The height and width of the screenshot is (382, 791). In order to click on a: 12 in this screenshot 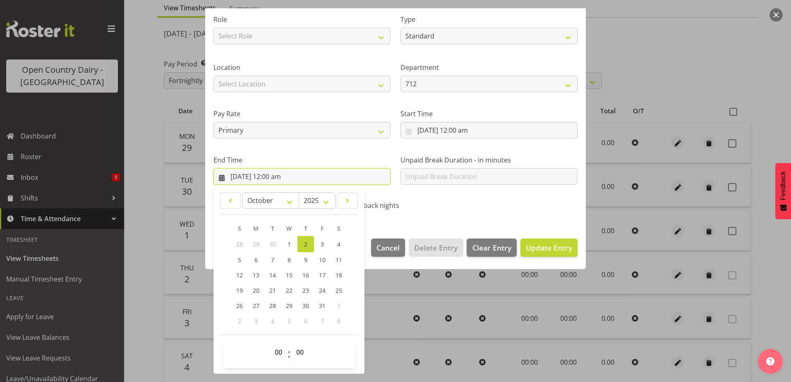, I will do `click(239, 275)`.